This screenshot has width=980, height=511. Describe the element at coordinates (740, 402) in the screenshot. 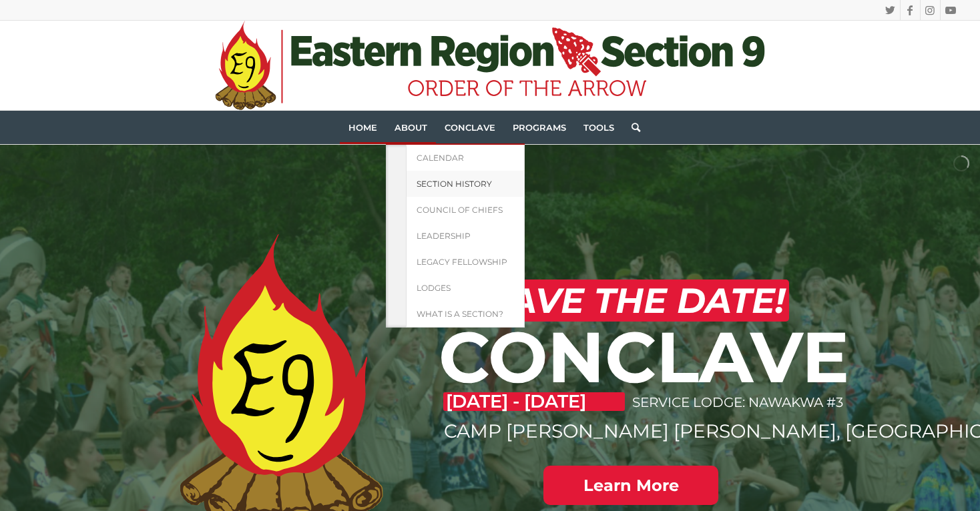

I see `p: SERVICE LODGE: NAWAKWA #3` at that location.